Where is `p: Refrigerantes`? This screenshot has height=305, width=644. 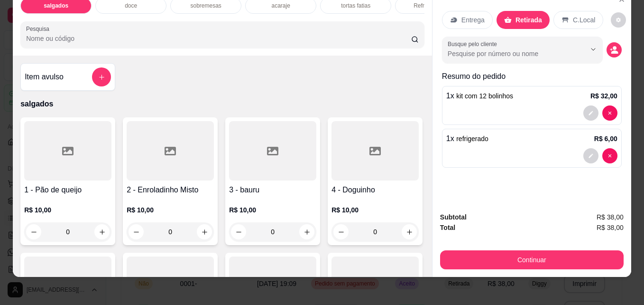
p: Refrigerantes is located at coordinates (431, 6).